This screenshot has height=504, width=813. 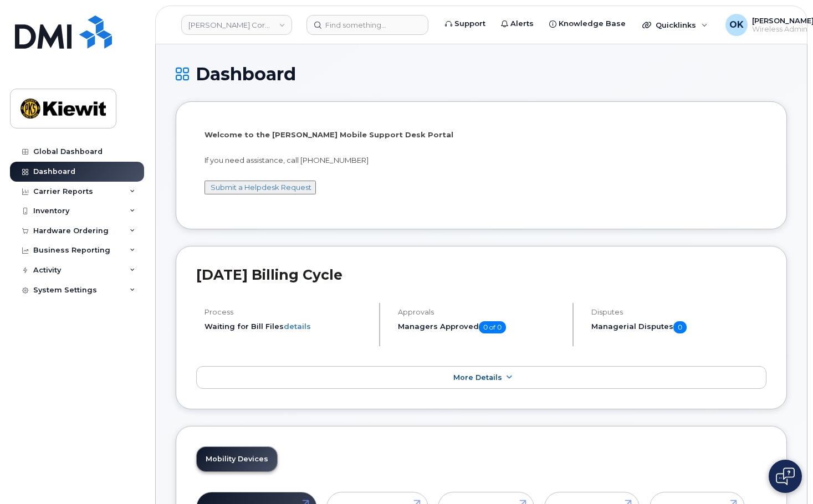 What do you see at coordinates (236, 459) in the screenshot?
I see `a: Mobility Devices` at bounding box center [236, 459].